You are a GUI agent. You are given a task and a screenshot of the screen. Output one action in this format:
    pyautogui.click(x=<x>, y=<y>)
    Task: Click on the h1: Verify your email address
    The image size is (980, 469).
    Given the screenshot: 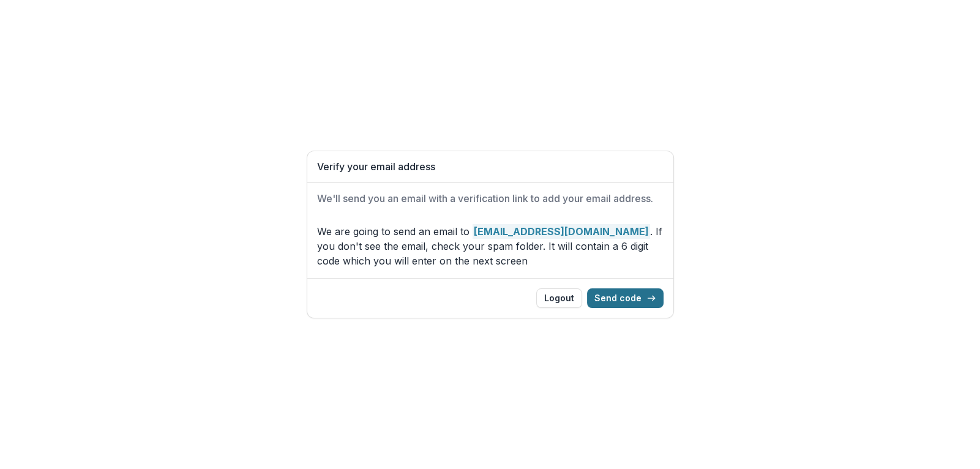 What is the action you would take?
    pyautogui.click(x=490, y=166)
    